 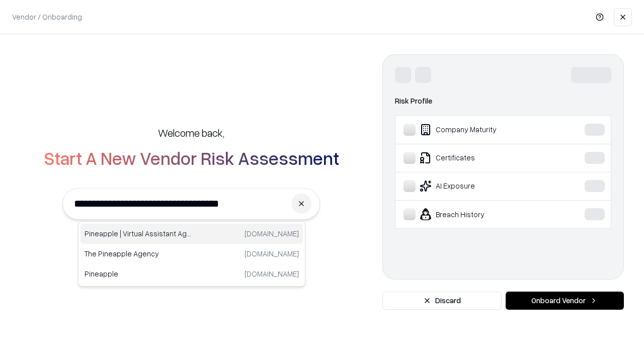 I want to click on button: Discard, so click(x=441, y=301).